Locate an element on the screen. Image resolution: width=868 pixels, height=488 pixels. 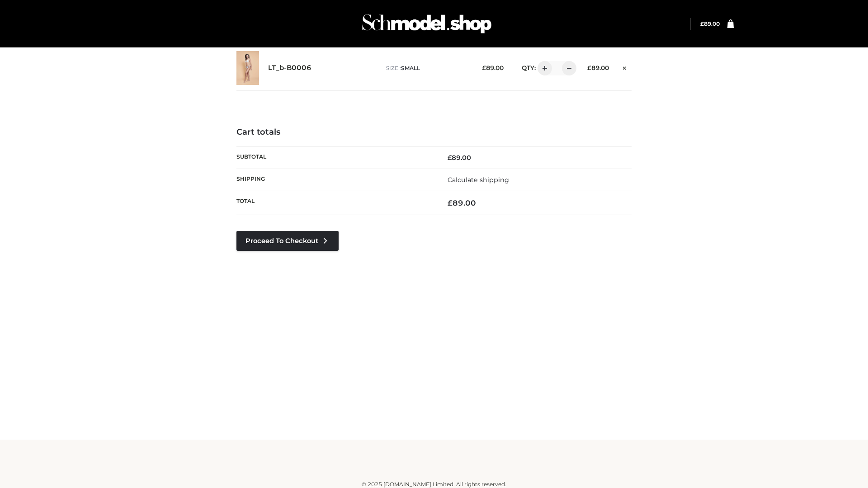
a: Calculate shipping is located at coordinates (478, 180).